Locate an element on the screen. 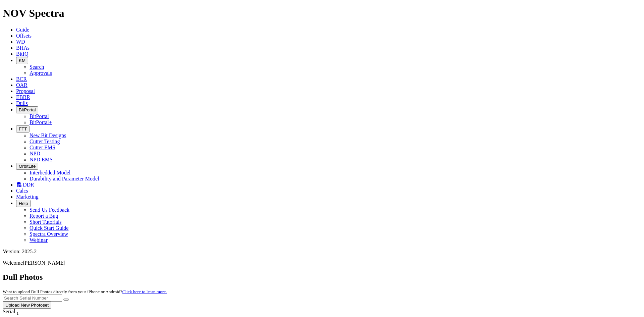 The height and width of the screenshot is (317, 644). button: KM is located at coordinates (22, 61).